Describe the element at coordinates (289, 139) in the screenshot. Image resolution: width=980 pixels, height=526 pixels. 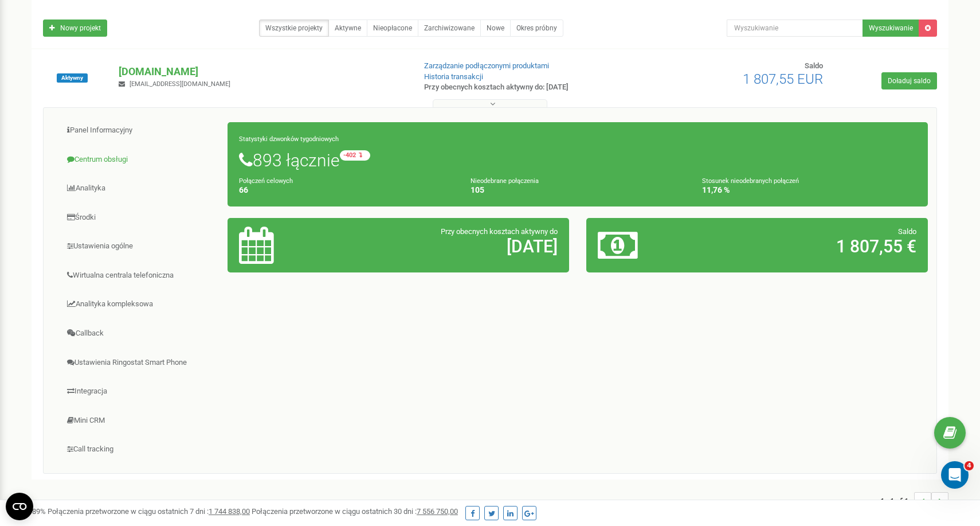
I see `small: Statystyki dzwonków tygodniowych` at that location.